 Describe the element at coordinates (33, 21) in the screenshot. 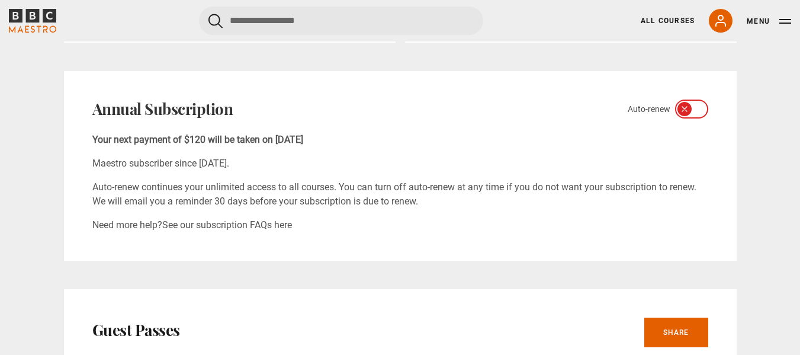

I see `a: BBC Maestro` at that location.